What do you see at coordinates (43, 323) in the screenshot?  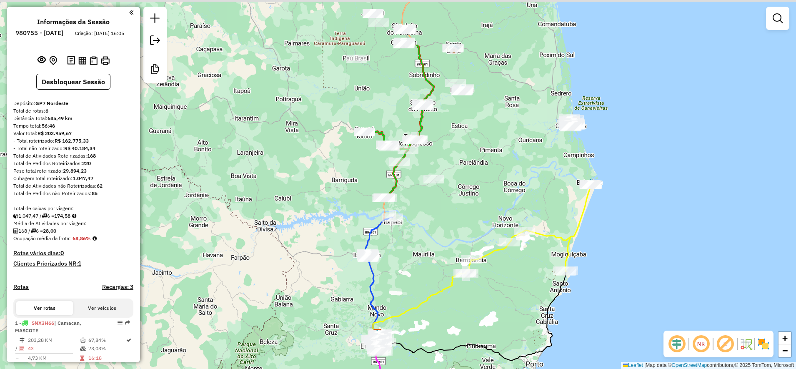 I see `span: SNX3H66` at bounding box center [43, 323].